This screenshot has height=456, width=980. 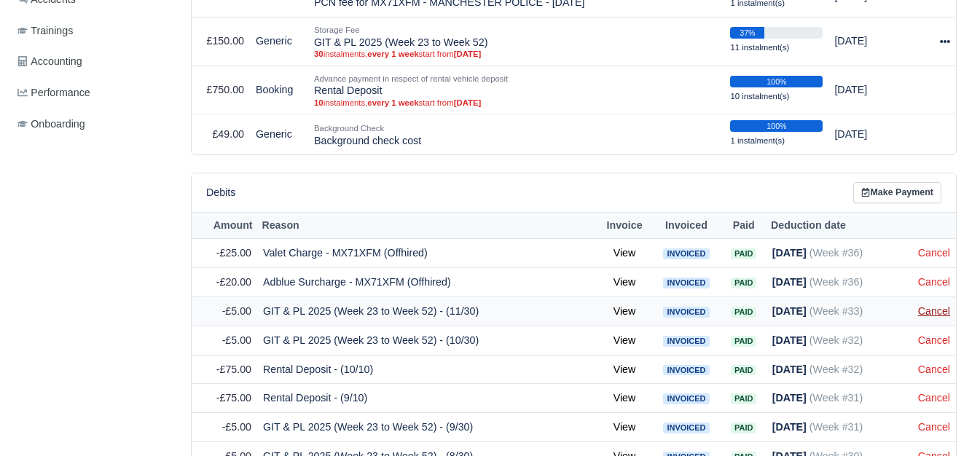 What do you see at coordinates (92, 61) in the screenshot?
I see `a: Accounting` at bounding box center [92, 61].